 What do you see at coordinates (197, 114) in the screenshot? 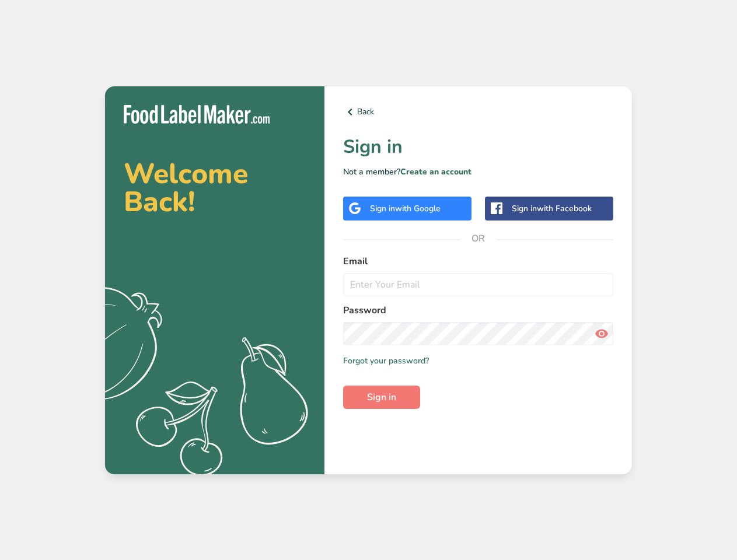
I see `img: Food Label Maker` at bounding box center [197, 114].